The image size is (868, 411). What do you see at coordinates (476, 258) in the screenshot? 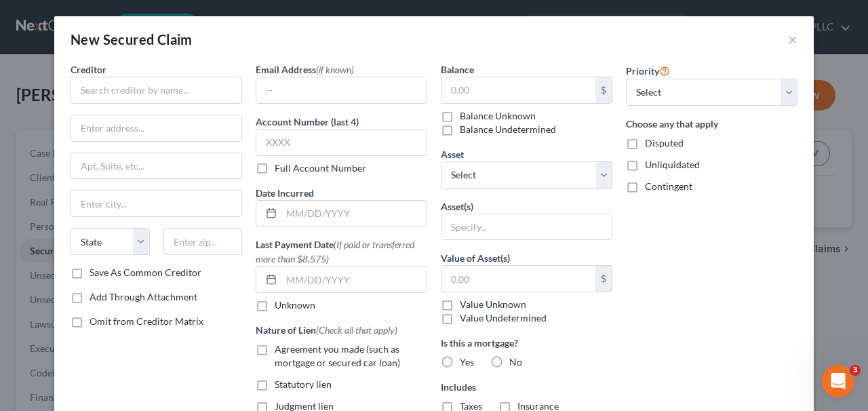
I see `label: Value of Asset(s)` at bounding box center [476, 258].